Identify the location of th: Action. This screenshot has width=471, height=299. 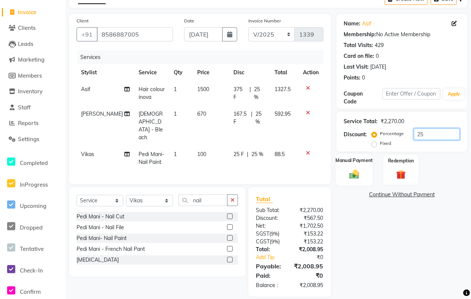
(311, 73).